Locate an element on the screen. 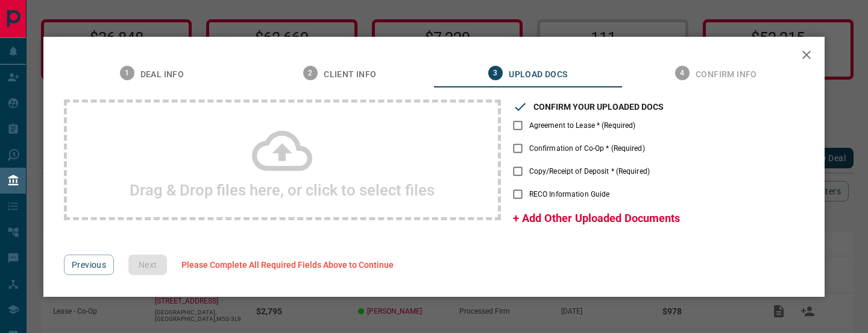 The image size is (868, 333). span: Deal Info is located at coordinates (162, 75).